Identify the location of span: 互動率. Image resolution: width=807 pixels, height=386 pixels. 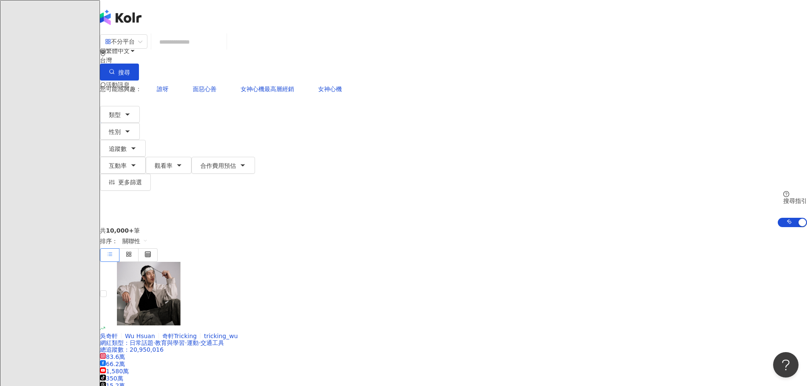
(118, 166).